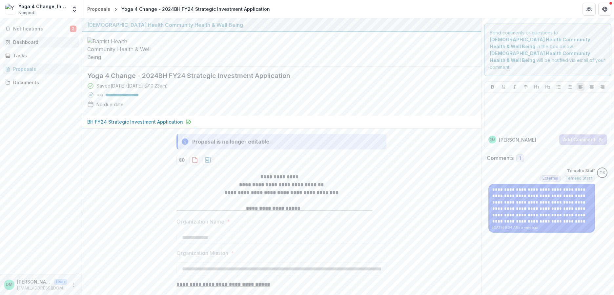 Image resolution: width=614 pixels, height=295 pixels. Describe the element at coordinates (100, 95) in the screenshot. I see `p: 100 %` at that location.